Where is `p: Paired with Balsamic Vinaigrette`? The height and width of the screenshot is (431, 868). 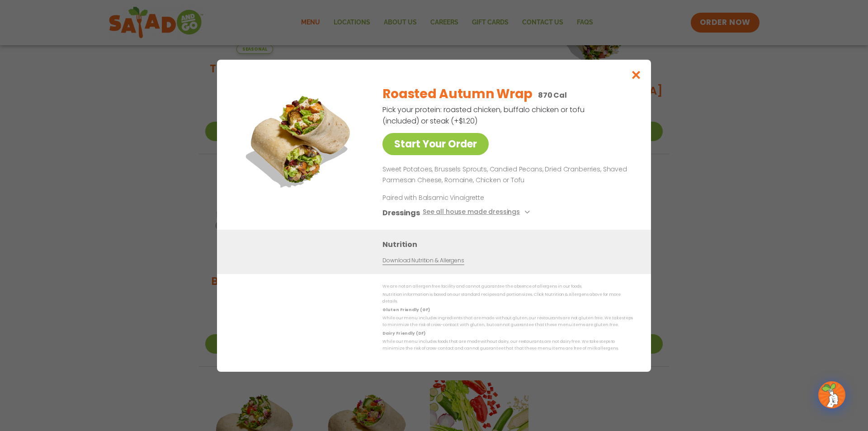
p: Paired with Balsamic Vinaigrette is located at coordinates (466, 197).